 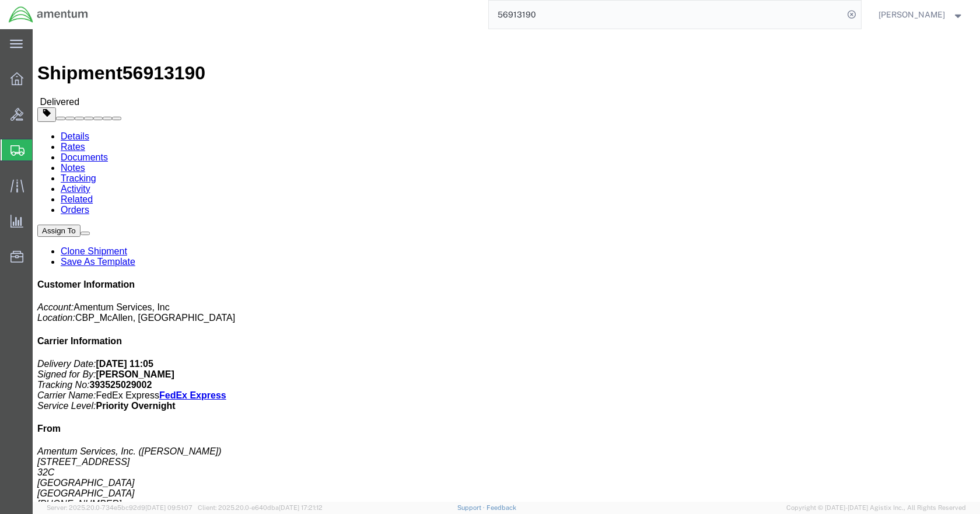 What do you see at coordinates (260, 508) in the screenshot?
I see `span: Client: 2025.20.0-e640dba` at bounding box center [260, 508].